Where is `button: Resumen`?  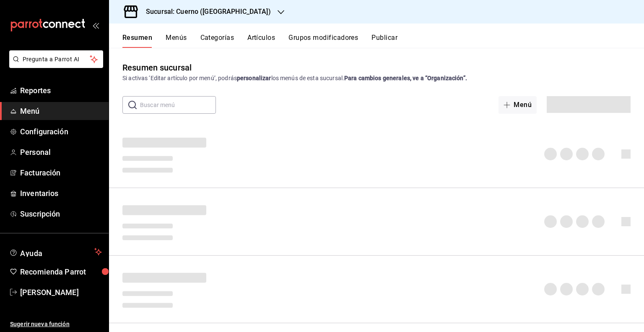
button: Resumen is located at coordinates (137, 41).